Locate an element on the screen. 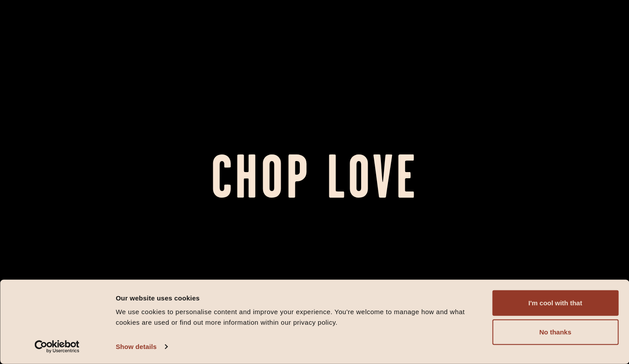  button: I'm cool with that is located at coordinates (556, 303).